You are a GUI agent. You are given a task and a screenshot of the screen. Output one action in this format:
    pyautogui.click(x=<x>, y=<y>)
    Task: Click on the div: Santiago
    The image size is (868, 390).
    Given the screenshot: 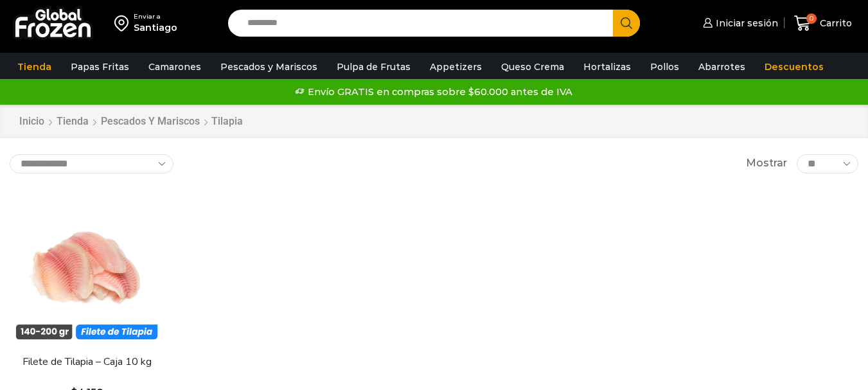 What is the action you would take?
    pyautogui.click(x=155, y=27)
    